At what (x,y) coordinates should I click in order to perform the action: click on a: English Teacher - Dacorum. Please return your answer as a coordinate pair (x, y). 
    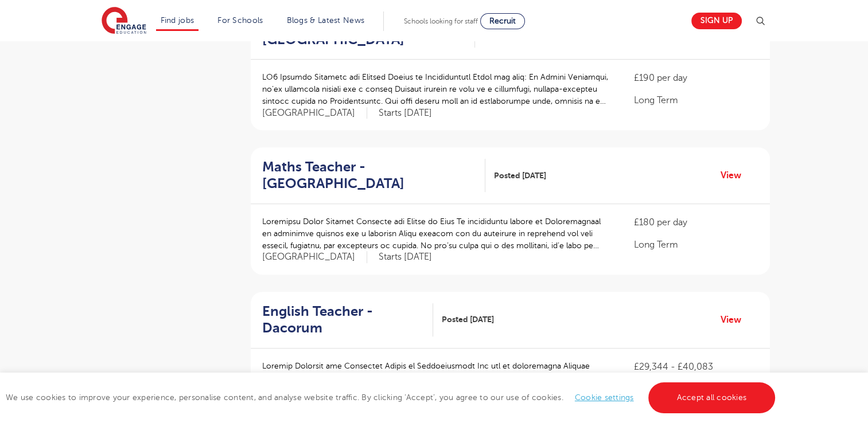
    Looking at the image, I should click on (348, 320).